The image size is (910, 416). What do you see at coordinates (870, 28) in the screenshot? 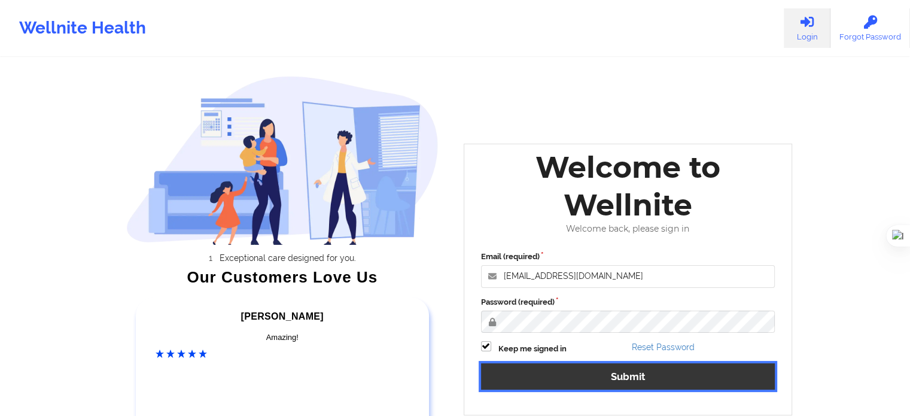
I see `a: Forgot Password` at bounding box center [870, 28].